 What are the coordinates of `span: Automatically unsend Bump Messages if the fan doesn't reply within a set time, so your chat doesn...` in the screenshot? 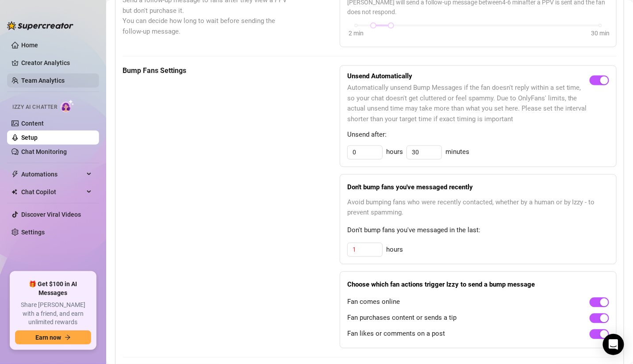 It's located at (468, 103).